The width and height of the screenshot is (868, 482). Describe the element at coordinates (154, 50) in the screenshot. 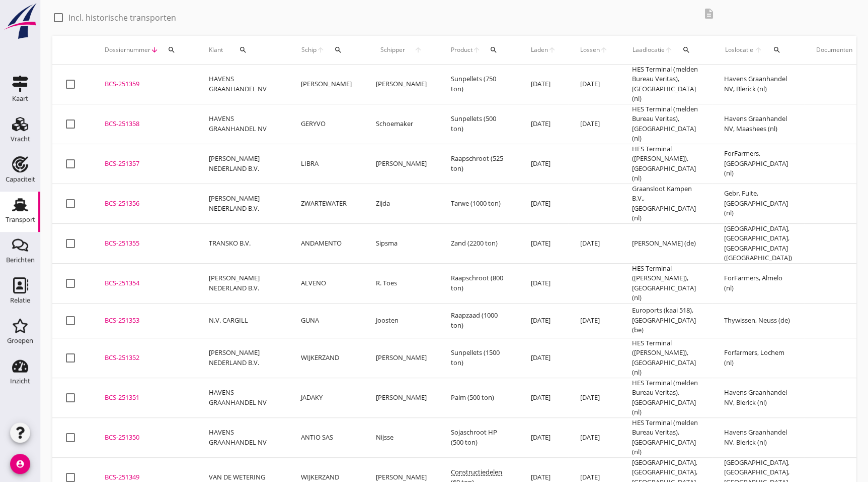

I see `i: arrow_downward` at that location.